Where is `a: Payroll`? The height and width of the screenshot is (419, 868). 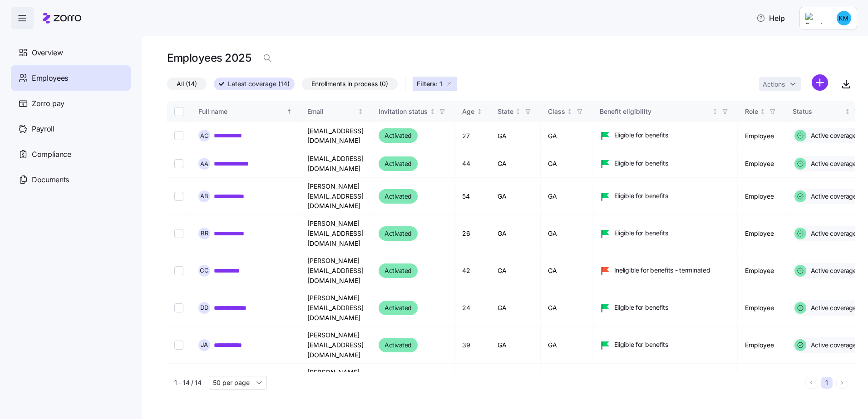
a: Payroll is located at coordinates (71, 129).